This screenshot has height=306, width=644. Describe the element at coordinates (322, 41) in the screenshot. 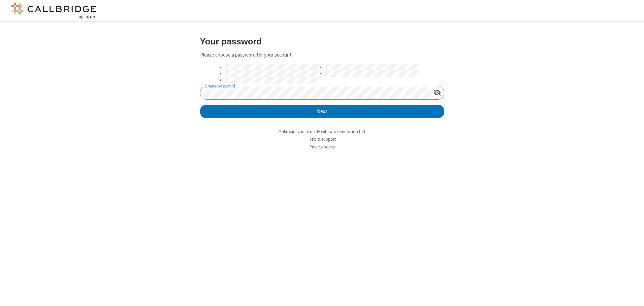

I see `h3: Your password` at that location.